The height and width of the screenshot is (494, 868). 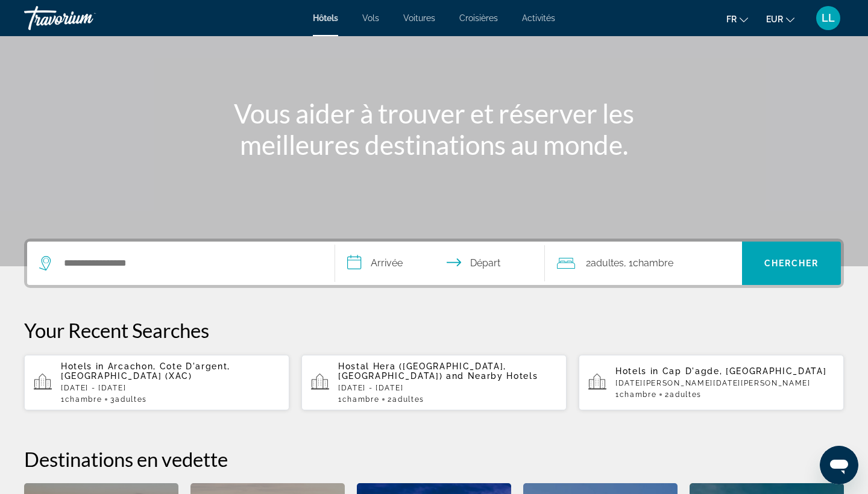 What do you see at coordinates (479, 18) in the screenshot?
I see `span: Croisières` at bounding box center [479, 18].